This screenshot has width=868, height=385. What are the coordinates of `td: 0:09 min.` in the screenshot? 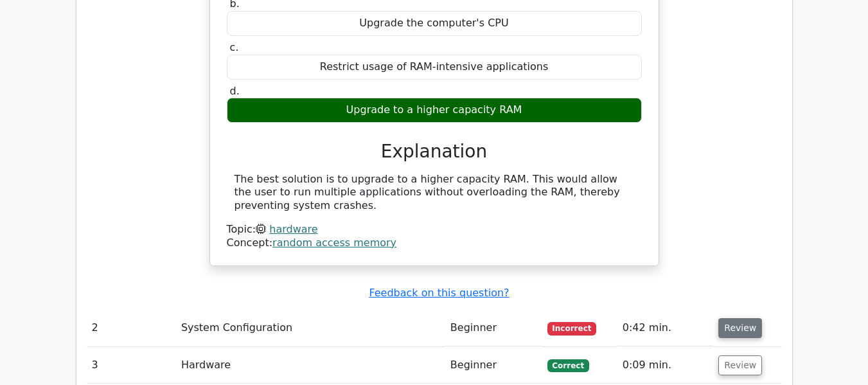 It's located at (665, 365).